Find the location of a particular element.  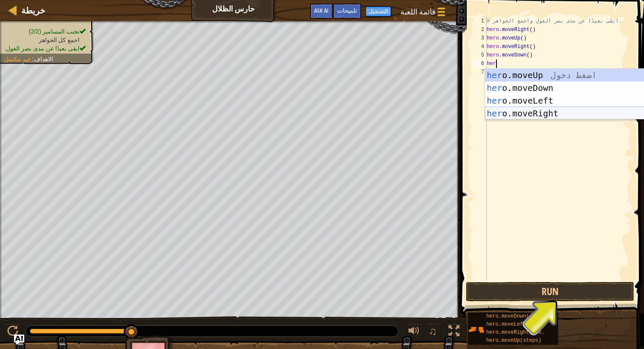

button: Ctrl + P: Pause is located at coordinates (13, 332).